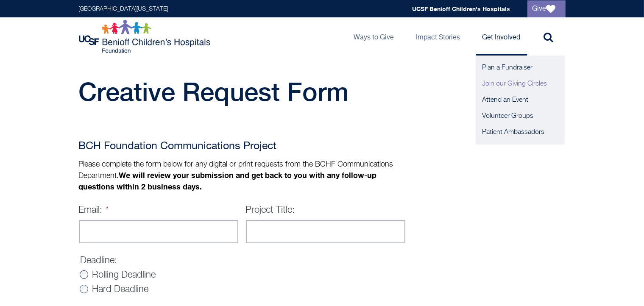  Describe the element at coordinates (124, 275) in the screenshot. I see `label: Rolling Deadline` at that location.